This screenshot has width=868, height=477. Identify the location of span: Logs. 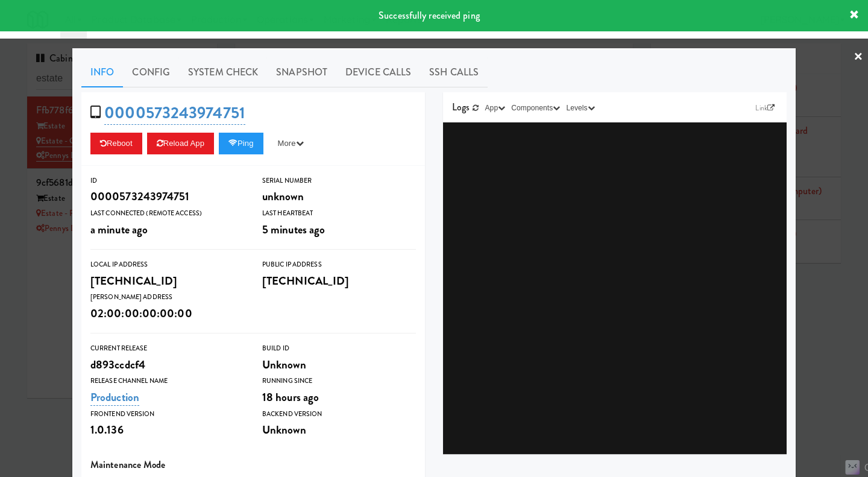
(460, 107).